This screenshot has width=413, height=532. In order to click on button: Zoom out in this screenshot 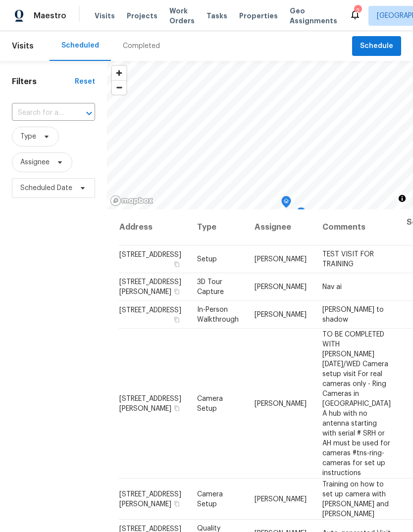, I will do `click(119, 87)`.